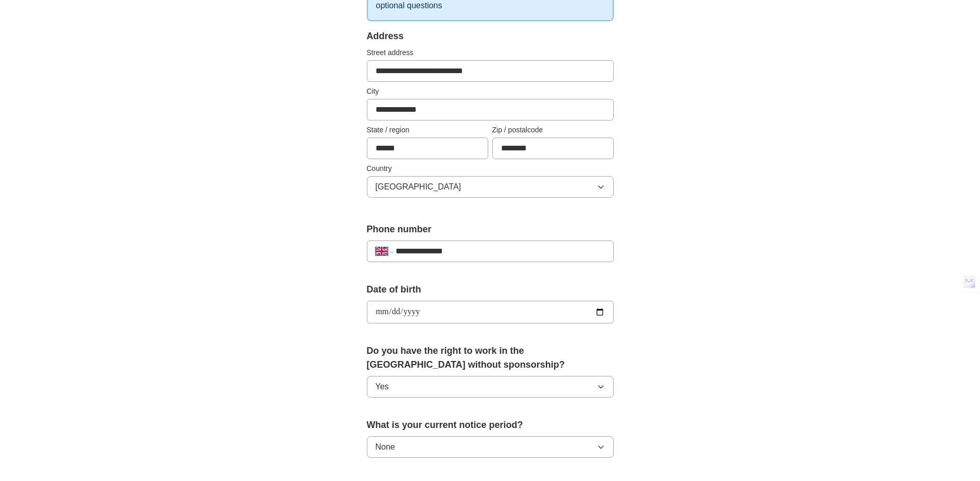 Image resolution: width=980 pixels, height=481 pixels. Describe the element at coordinates (490, 53) in the screenshot. I see `label: Street address` at that location.